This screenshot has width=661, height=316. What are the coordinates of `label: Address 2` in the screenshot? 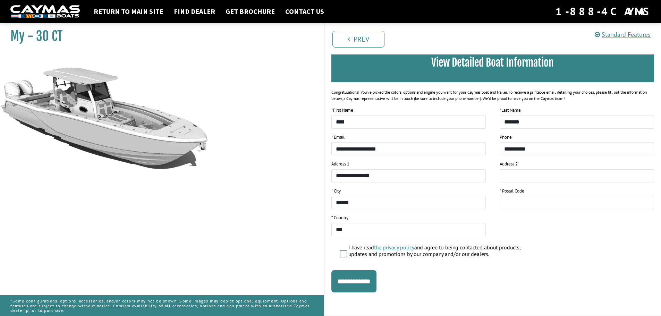 It's located at (508, 164).